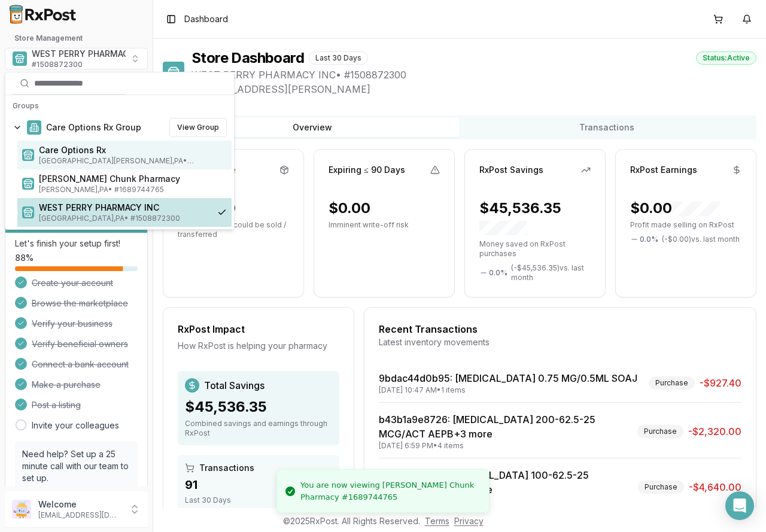 This screenshot has height=532, width=766. What do you see at coordinates (385, 225) in the screenshot?
I see `p: Imminent write-off risk` at bounding box center [385, 225].